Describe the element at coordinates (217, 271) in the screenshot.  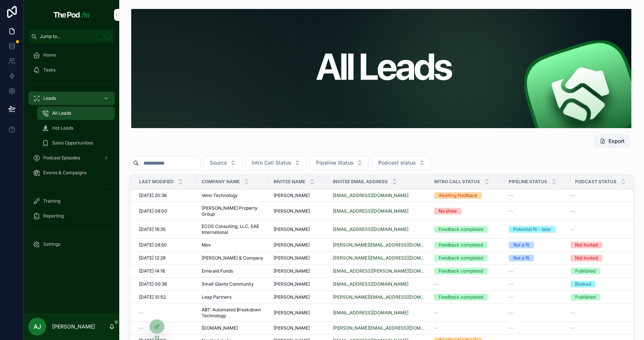
I see `span: Emerald Funds` at that location.